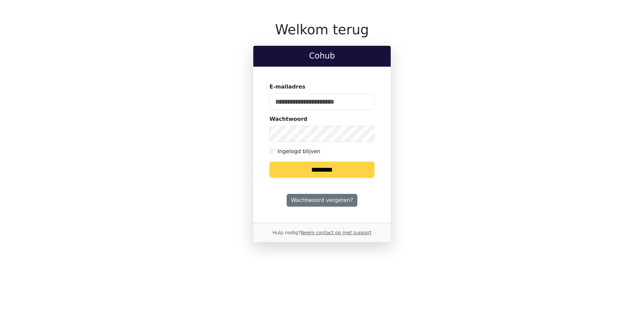  Describe the element at coordinates (322, 30) in the screenshot. I see `h1: Welkom terug` at that location.